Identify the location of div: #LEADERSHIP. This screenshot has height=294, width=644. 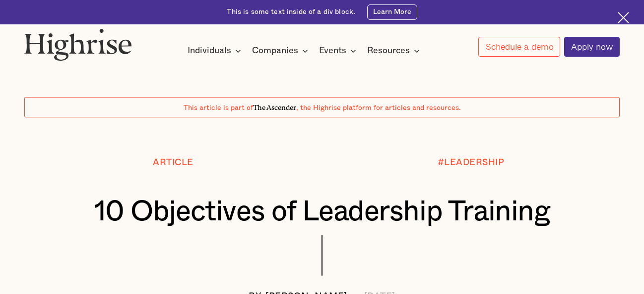
(471, 163).